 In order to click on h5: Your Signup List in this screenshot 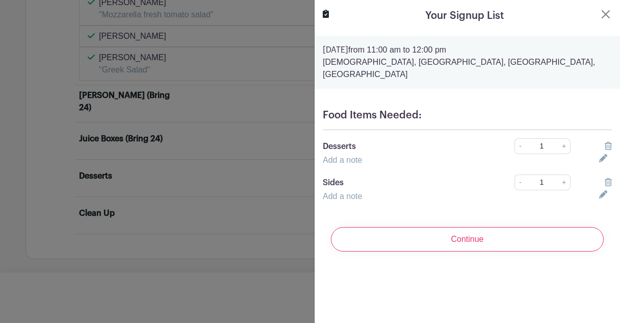, I will do `click(464, 16)`.